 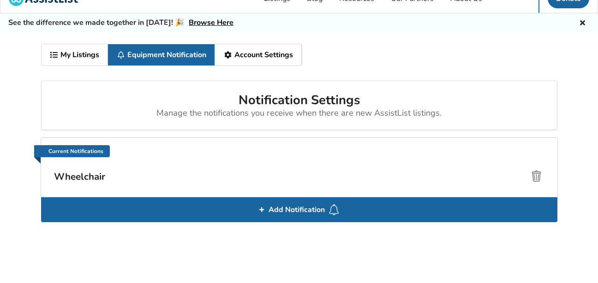 What do you see at coordinates (299, 210) in the screenshot?
I see `div: Add Notification` at bounding box center [299, 210].